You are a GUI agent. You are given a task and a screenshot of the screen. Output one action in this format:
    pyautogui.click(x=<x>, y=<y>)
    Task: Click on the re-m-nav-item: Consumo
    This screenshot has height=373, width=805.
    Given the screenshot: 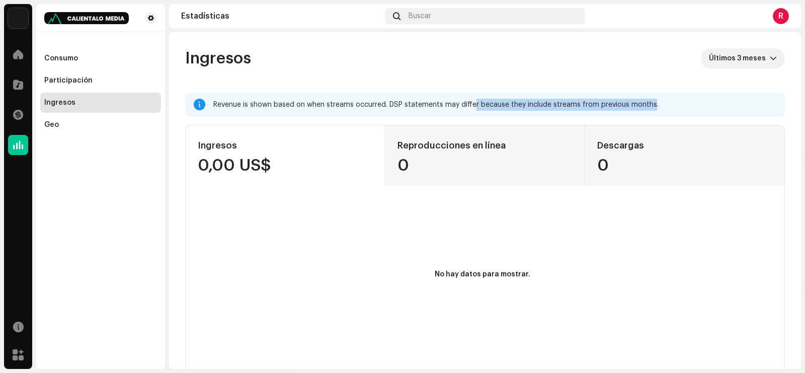 What is the action you would take?
    pyautogui.click(x=101, y=58)
    